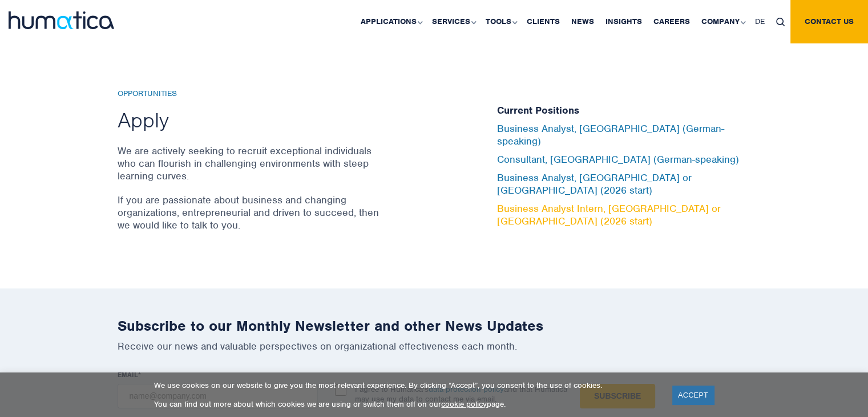  What do you see at coordinates (406, 404) in the screenshot?
I see `p: You can find out more about which cookies we are using or switch them off on our page.` at bounding box center [406, 404].